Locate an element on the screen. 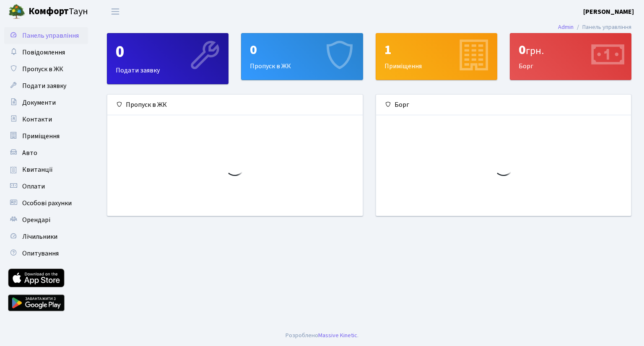 Image resolution: width=644 pixels, height=346 pixels. nav: breadcrumb is located at coordinates (595, 27).